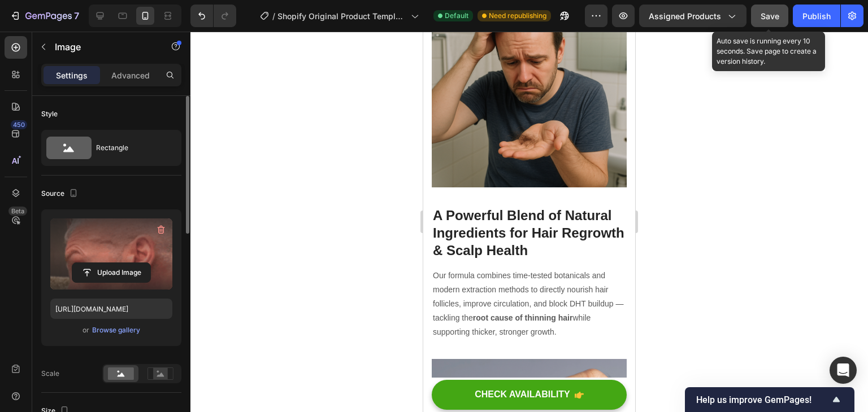  What do you see at coordinates (763, 400) in the screenshot?
I see `span: Help us improve GemPages!` at bounding box center [763, 400].